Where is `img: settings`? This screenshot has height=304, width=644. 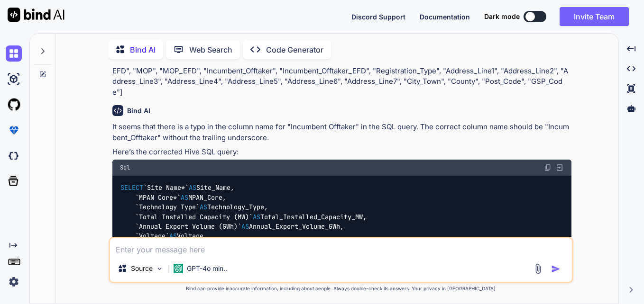 img: settings is located at coordinates (14, 282).